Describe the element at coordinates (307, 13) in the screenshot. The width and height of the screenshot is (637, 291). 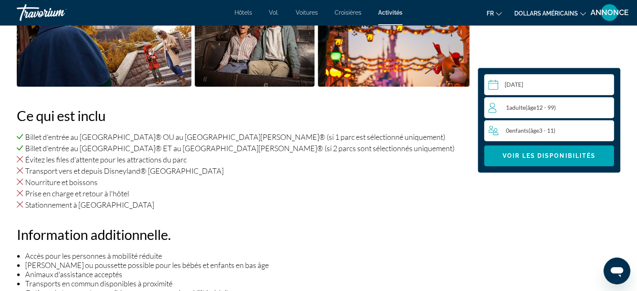
I see `a: Voitures` at that location.